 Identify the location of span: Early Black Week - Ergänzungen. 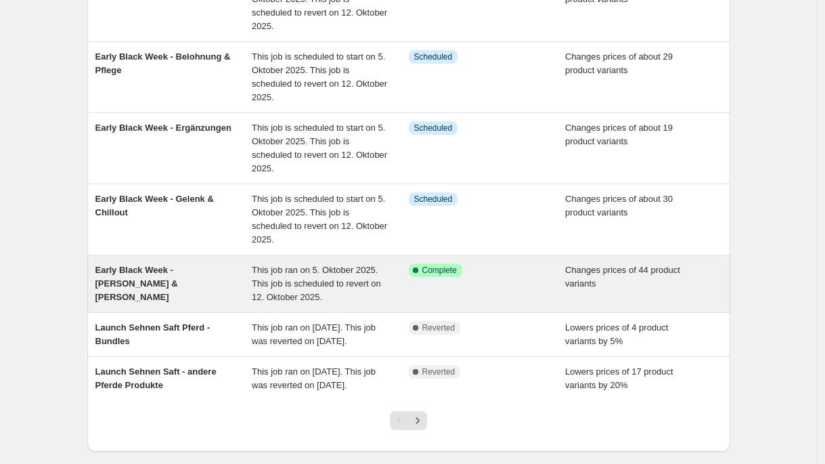
(163, 127).